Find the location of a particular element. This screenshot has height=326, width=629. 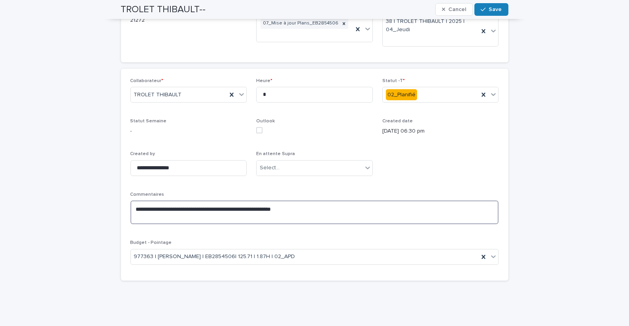

span: Created date is located at coordinates (397, 121).